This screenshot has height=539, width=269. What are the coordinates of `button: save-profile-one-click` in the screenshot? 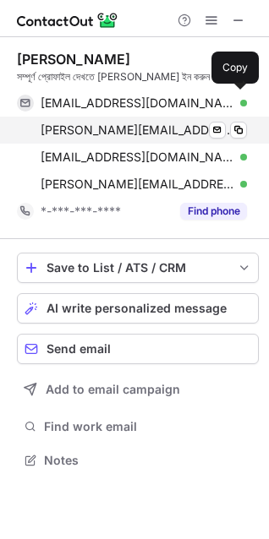 It's located at (138, 268).